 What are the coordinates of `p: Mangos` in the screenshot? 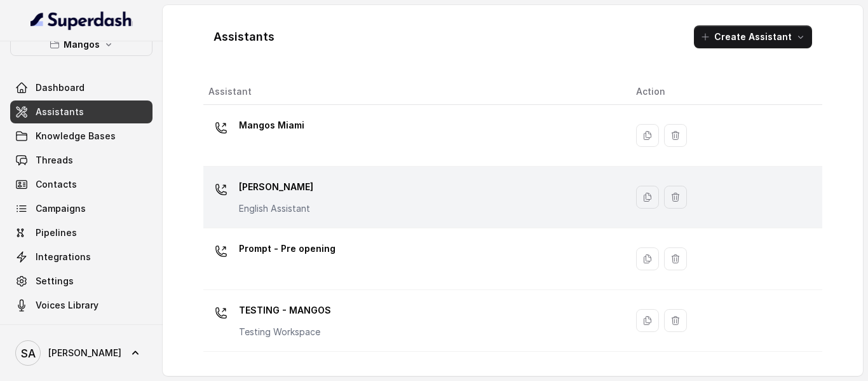 It's located at (82, 44).